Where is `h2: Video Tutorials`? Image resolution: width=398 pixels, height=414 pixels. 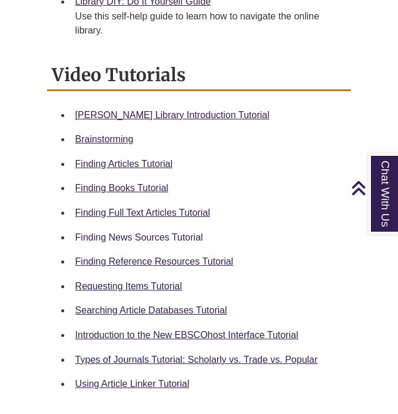 h2: Video Tutorials is located at coordinates (199, 75).